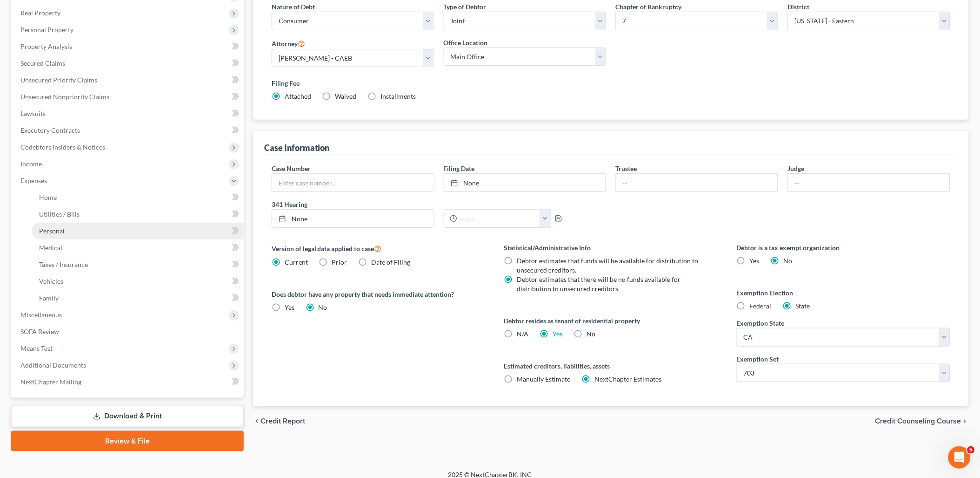 Image resolution: width=980 pixels, height=478 pixels. Describe the element at coordinates (796, 168) in the screenshot. I see `label: Judge` at that location.